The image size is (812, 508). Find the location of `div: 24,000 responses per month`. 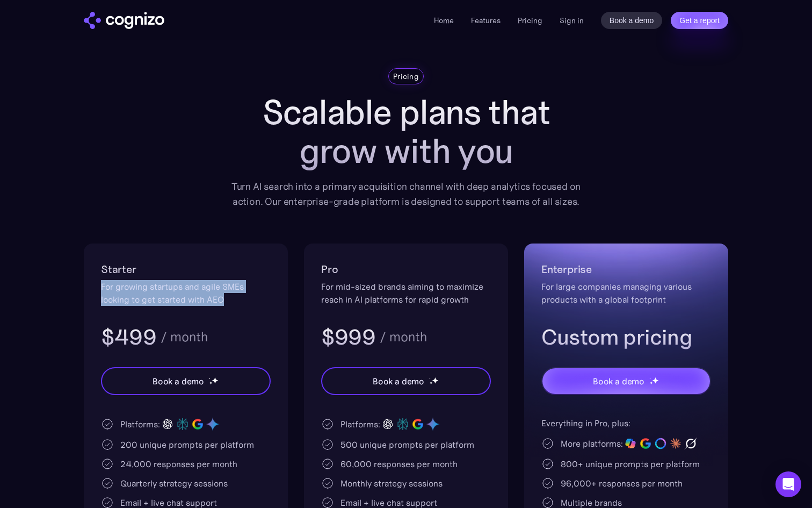

div: 24,000 responses per month is located at coordinates (179, 464).